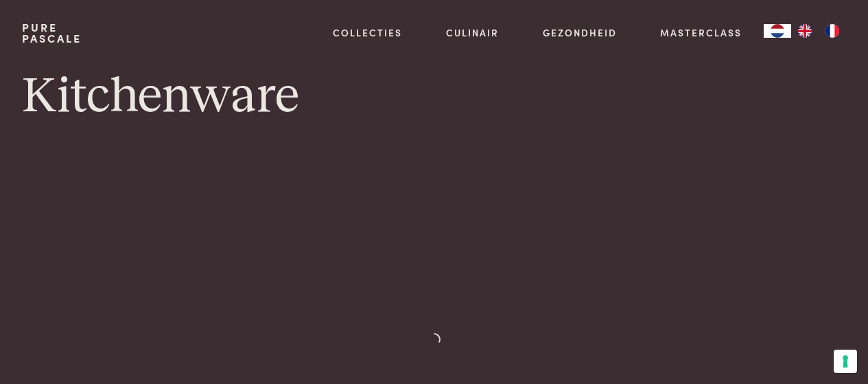 The image size is (868, 384). I want to click on div: Language, so click(778, 31).